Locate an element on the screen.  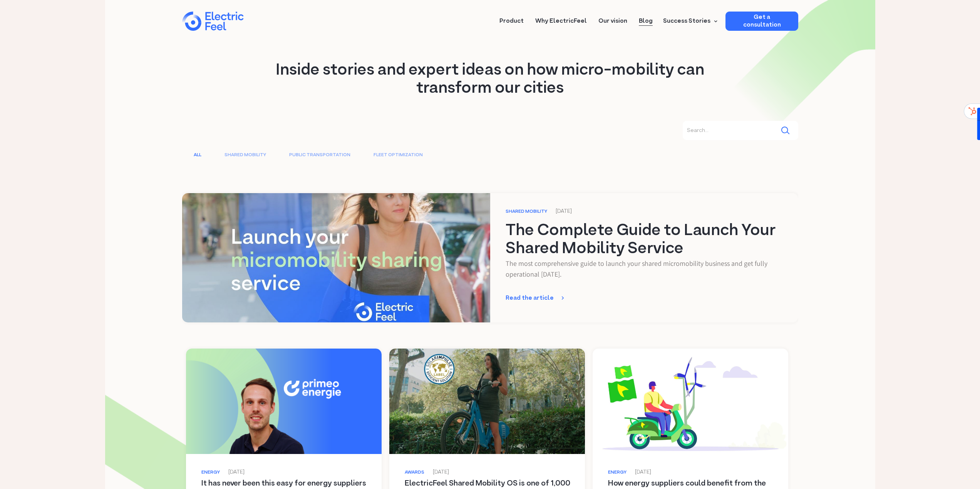
div: FLEET OPTIMIZATION is located at coordinates (398, 155).